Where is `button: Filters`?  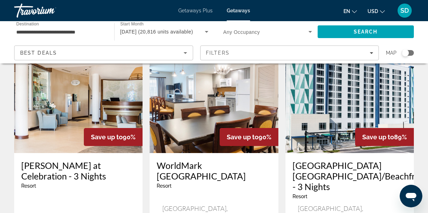
button: Filters is located at coordinates (289, 53).